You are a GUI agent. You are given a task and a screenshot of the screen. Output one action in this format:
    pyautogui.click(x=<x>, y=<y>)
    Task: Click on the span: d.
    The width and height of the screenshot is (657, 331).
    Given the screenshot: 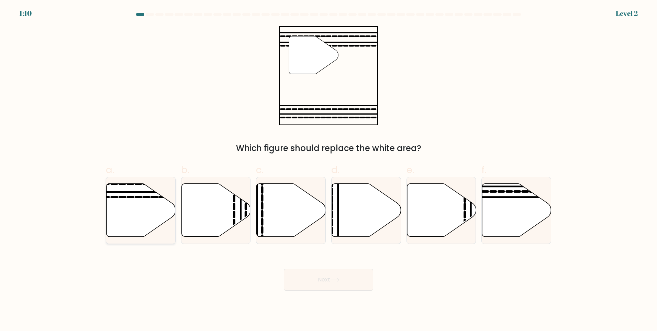 What is the action you would take?
    pyautogui.click(x=335, y=169)
    